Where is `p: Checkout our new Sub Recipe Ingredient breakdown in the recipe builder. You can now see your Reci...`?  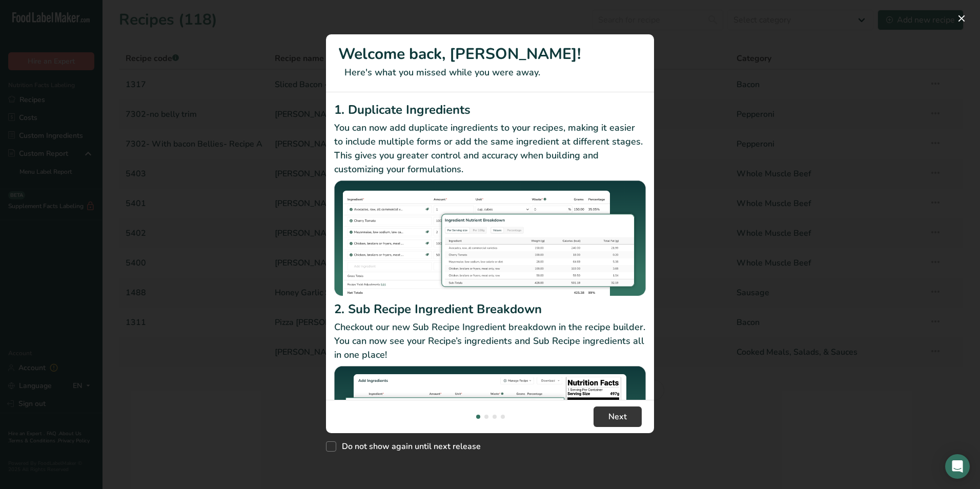 p: Checkout our new Sub Recipe Ingredient breakdown in the recipe builder. You can now see your Reci... is located at coordinates (490, 341).